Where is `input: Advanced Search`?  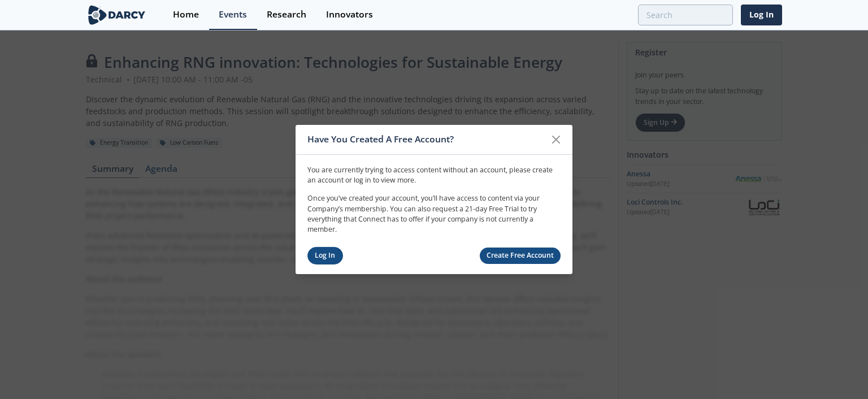 input: Advanced Search is located at coordinates (686, 15).